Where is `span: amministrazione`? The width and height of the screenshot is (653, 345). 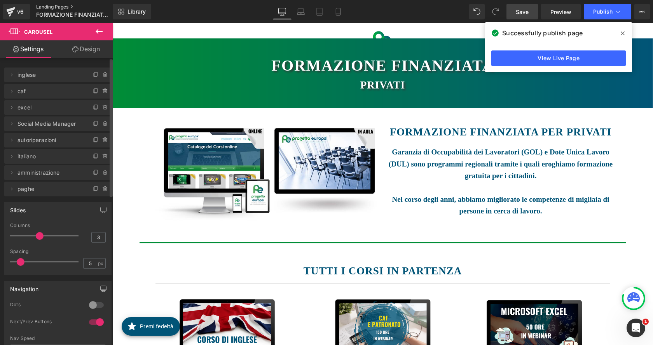 span: amministrazione is located at coordinates (50, 173).